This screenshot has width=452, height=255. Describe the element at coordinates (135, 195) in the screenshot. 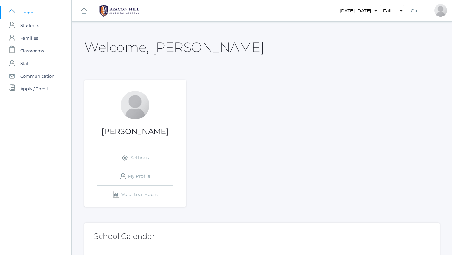

I see `a: Volunteer Hours` at that location.